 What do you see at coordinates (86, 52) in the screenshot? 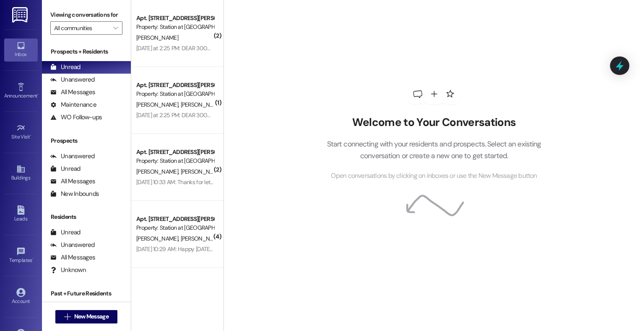
I see `div: Prospects + Residents` at bounding box center [86, 52].